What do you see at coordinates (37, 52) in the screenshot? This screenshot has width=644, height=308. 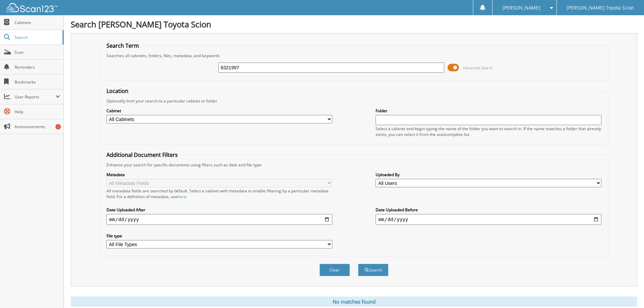 I see `span: Scan` at bounding box center [37, 52].